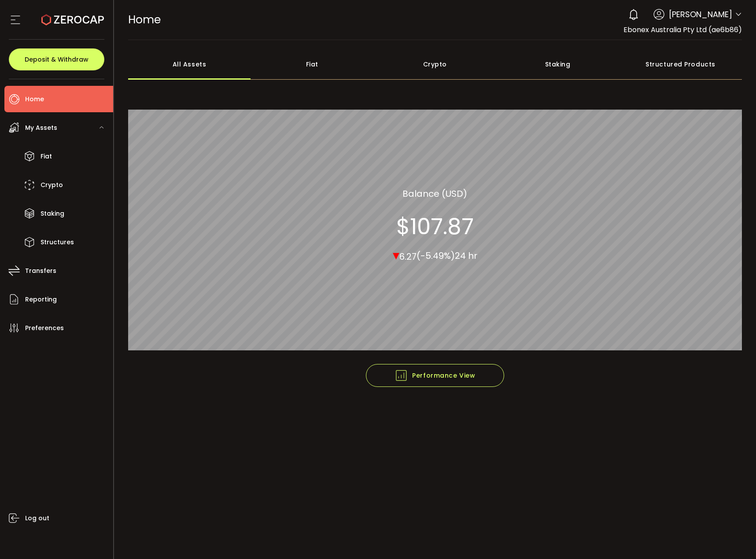 The image size is (756, 559). Describe the element at coordinates (41, 299) in the screenshot. I see `span: Reporting` at that location.